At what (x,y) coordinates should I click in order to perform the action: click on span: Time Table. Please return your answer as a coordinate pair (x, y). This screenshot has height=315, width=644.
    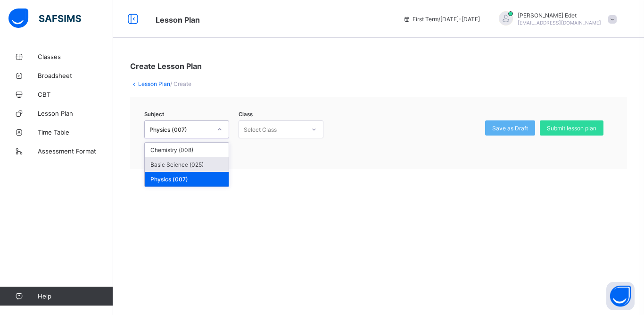
    Looking at the image, I should click on (75, 132).